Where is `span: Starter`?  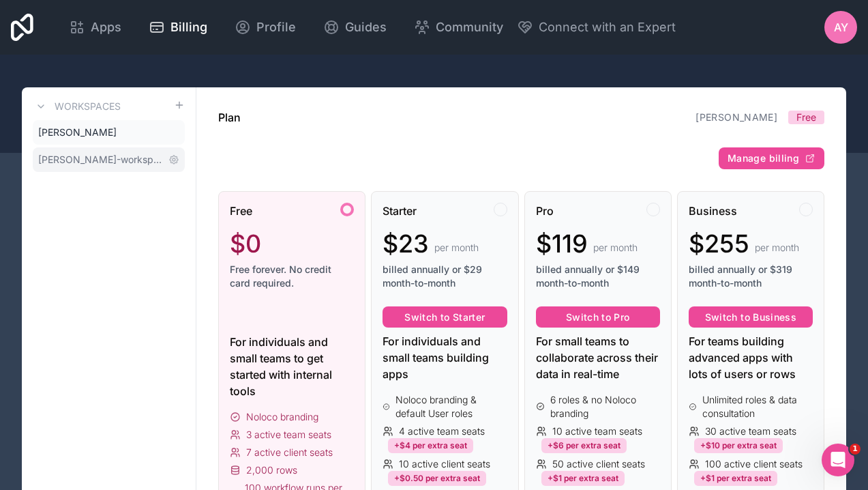 span: Starter is located at coordinates (400, 211).